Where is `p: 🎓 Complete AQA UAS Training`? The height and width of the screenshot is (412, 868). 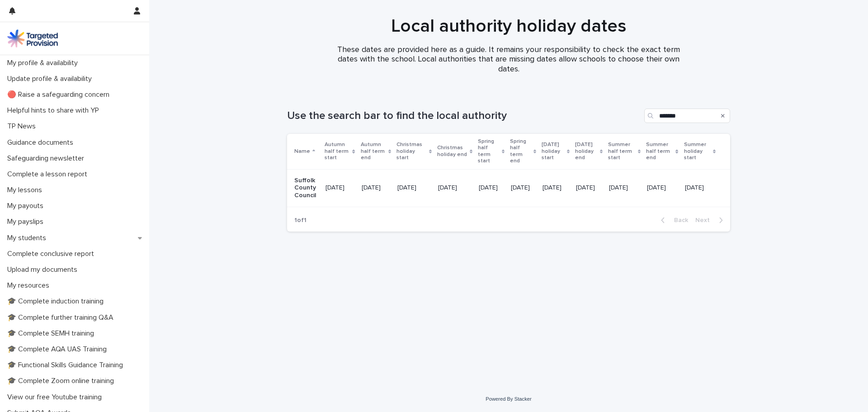 p: 🎓 Complete AQA UAS Training is located at coordinates (59, 348).